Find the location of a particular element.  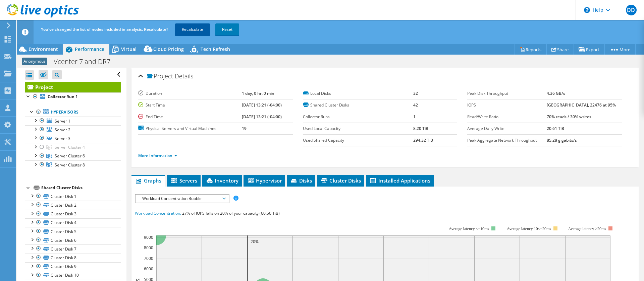

span: Server 3 is located at coordinates (62, 139).